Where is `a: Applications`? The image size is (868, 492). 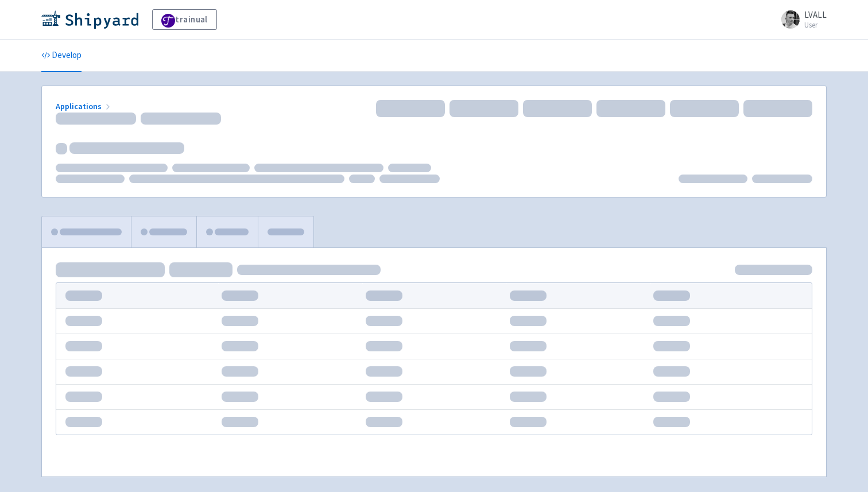 a: Applications is located at coordinates (84, 106).